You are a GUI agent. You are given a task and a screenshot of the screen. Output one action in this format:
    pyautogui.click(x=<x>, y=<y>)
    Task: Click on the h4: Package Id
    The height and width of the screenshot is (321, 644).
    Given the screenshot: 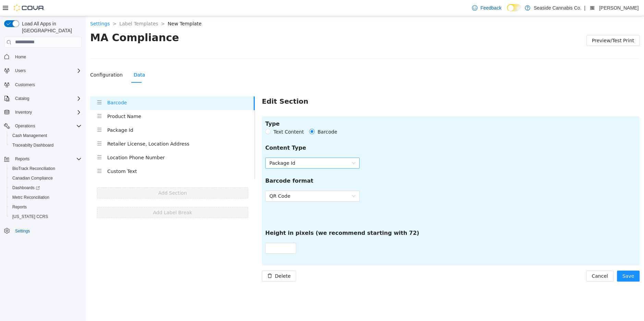 What is the action you would take?
    pyautogui.click(x=95, y=115)
    